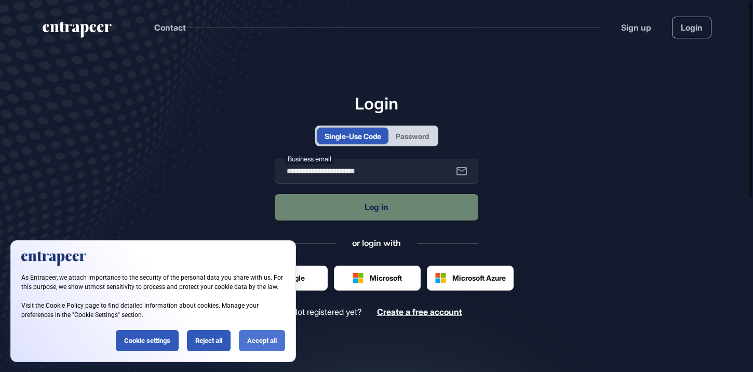  What do you see at coordinates (419, 312) in the screenshot?
I see `span: Create a free account` at bounding box center [419, 312].